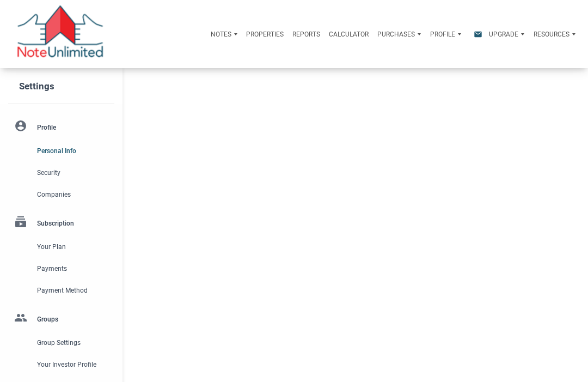 The image size is (588, 382). I want to click on a: Purchases, so click(399, 34).